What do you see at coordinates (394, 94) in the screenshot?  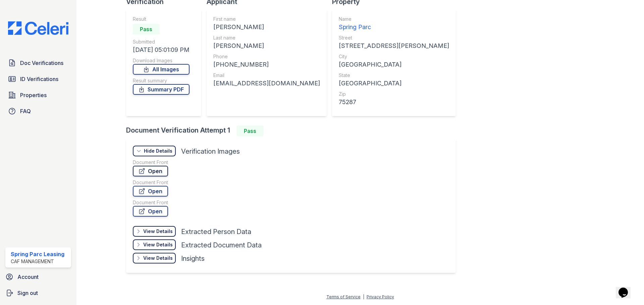 I see `div: Zip` at bounding box center [394, 94].